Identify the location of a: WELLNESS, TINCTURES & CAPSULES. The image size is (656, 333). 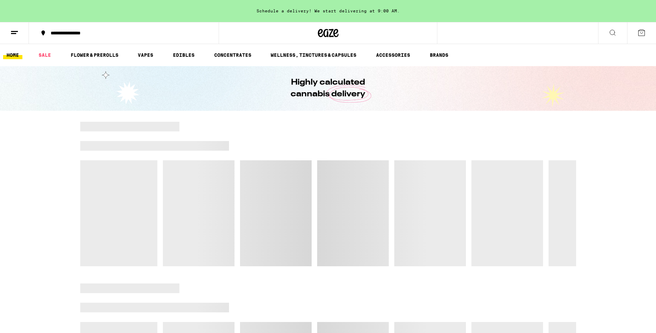
(313, 55).